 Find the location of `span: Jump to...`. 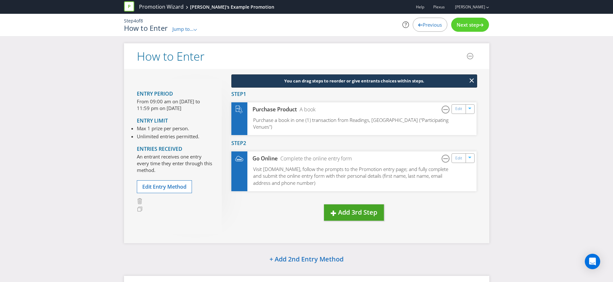

span: Jump to... is located at coordinates (183, 29).